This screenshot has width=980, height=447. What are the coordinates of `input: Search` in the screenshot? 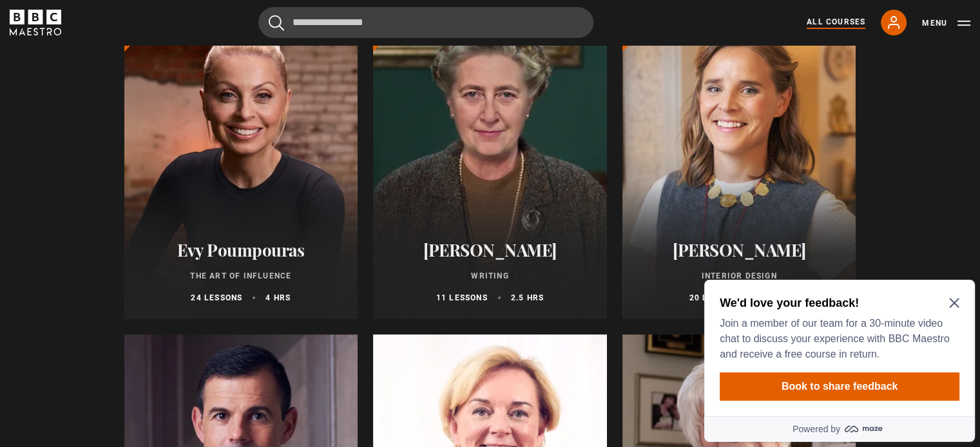 It's located at (426, 23).